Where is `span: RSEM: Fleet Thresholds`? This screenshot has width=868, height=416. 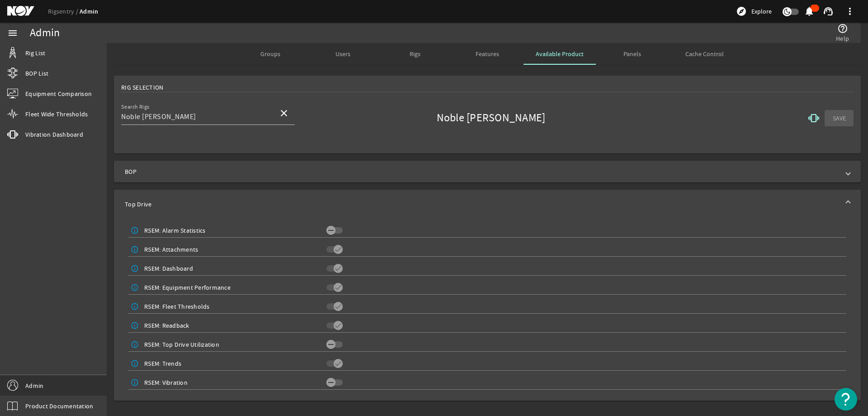
span: RSEM: Fleet Thresholds is located at coordinates (177, 306).